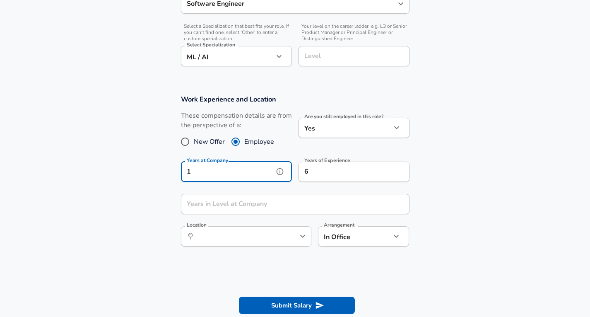 The image size is (590, 317). What do you see at coordinates (227, 171) in the screenshot?
I see `input: 0` at bounding box center [227, 171].